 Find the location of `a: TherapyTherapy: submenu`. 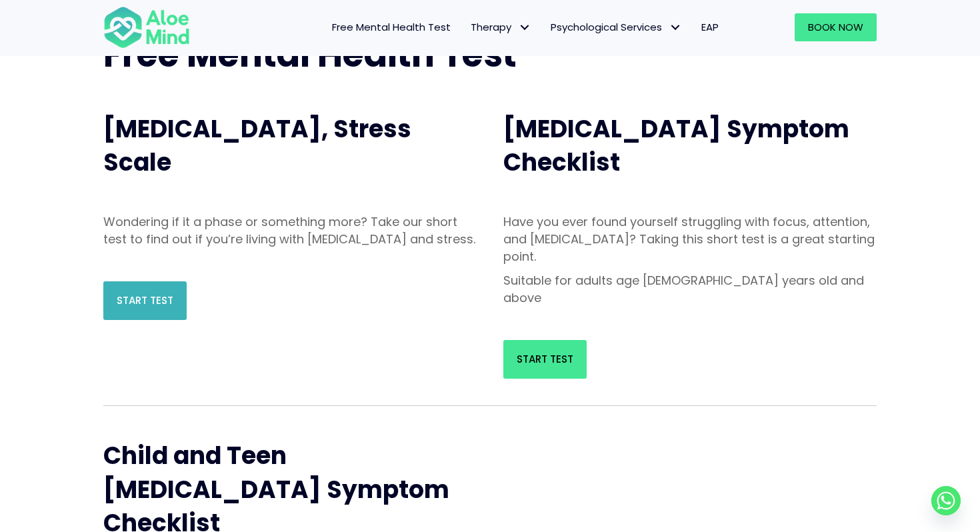

a: TherapyTherapy: submenu is located at coordinates (500, 27).